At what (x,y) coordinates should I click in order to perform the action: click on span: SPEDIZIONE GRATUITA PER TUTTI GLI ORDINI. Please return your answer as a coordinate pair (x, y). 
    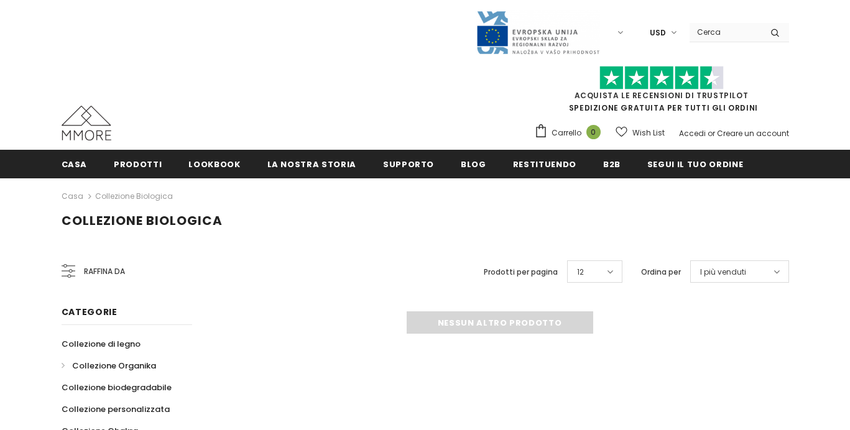
    Looking at the image, I should click on (662, 92).